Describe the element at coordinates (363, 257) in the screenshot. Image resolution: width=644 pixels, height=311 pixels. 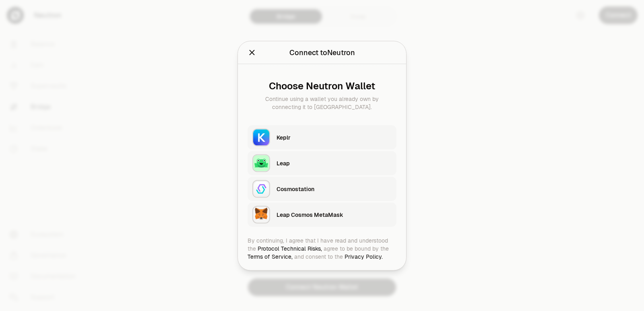
I see `a: Privacy Policy.` at that location.